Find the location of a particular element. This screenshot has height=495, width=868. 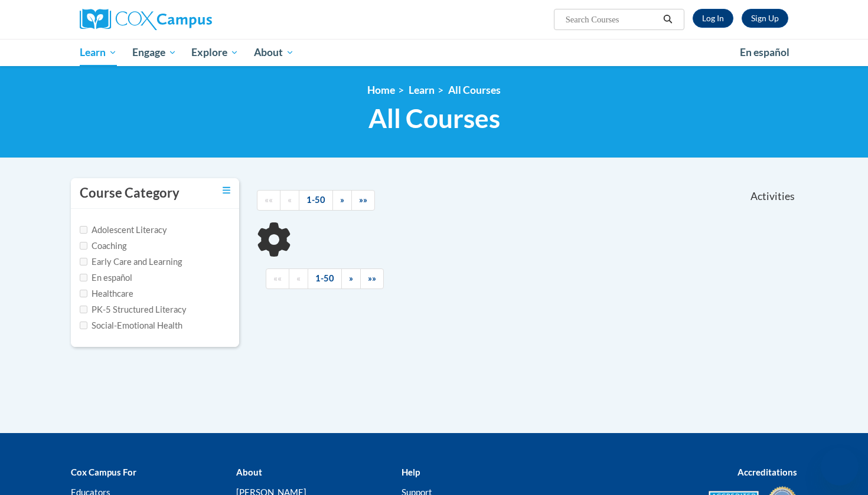

b: Help is located at coordinates (410, 472).